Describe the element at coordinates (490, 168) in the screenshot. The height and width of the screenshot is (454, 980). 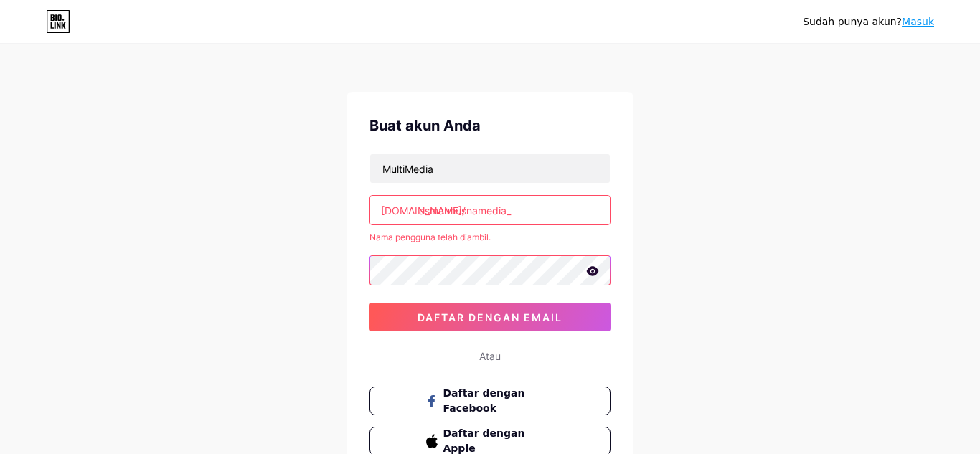
I see `input: E-mail` at that location.